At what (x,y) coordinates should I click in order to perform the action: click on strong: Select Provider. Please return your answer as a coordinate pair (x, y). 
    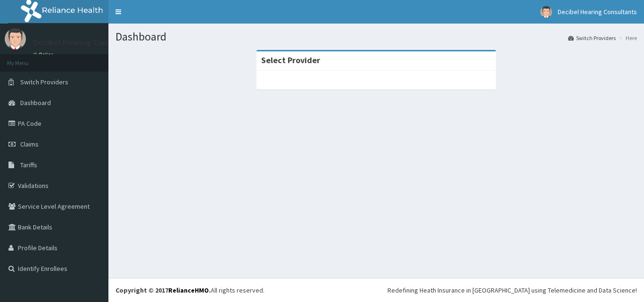
    Looking at the image, I should click on (291, 60).